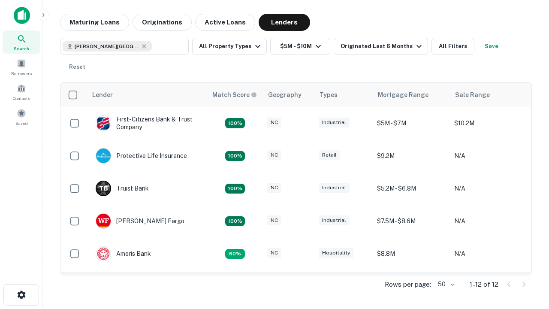  Describe the element at coordinates (21, 123) in the screenshot. I see `span: Saved` at that location.